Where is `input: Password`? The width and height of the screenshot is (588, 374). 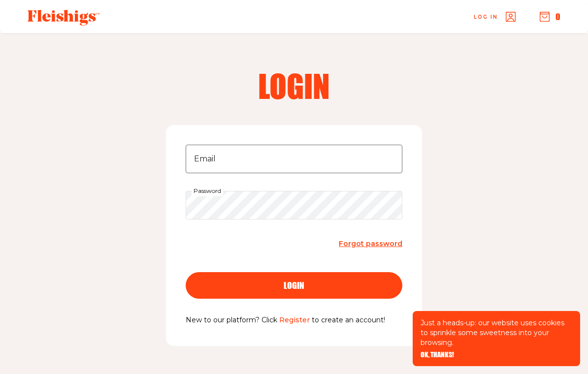
input: Password is located at coordinates (294, 205).